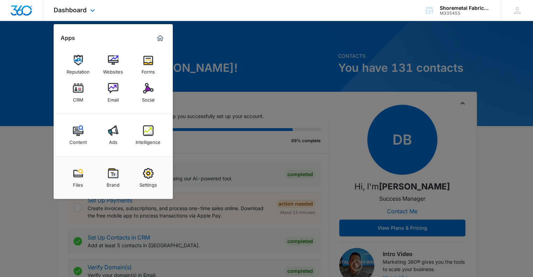 The height and width of the screenshot is (277, 533). Describe the element at coordinates (465, 13) in the screenshot. I see `div: account id` at that location.